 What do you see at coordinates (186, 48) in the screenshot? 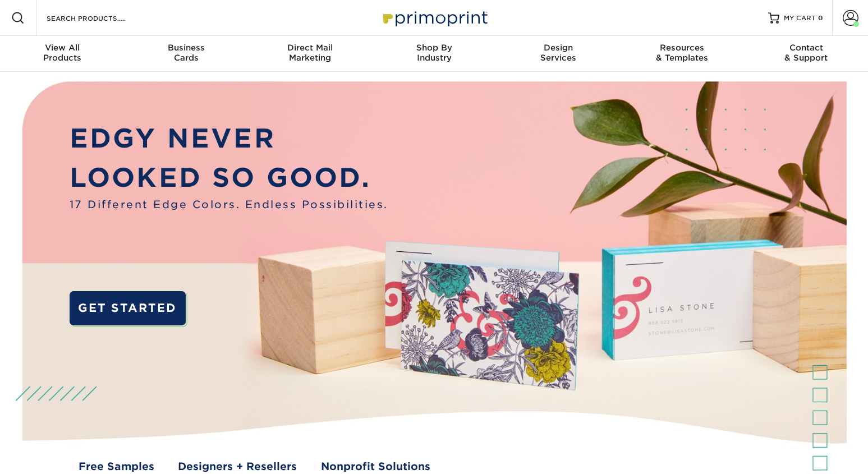
I see `span: Business` at bounding box center [186, 48].